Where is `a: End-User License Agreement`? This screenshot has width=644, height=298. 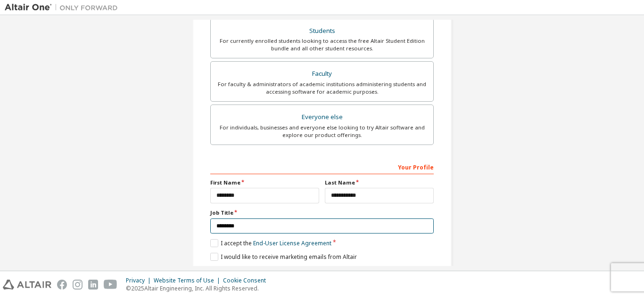 a: End-User License Agreement is located at coordinates (293, 243).